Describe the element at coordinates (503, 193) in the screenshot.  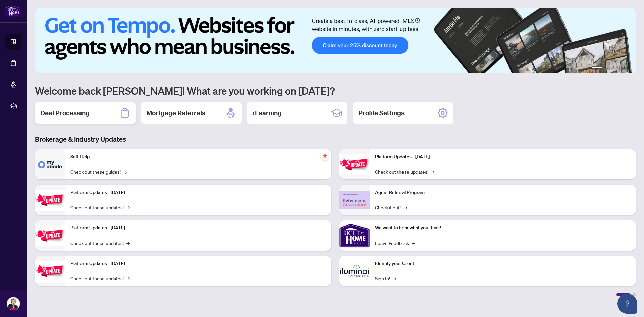
I see `p: Agent Referral Program` at that location.